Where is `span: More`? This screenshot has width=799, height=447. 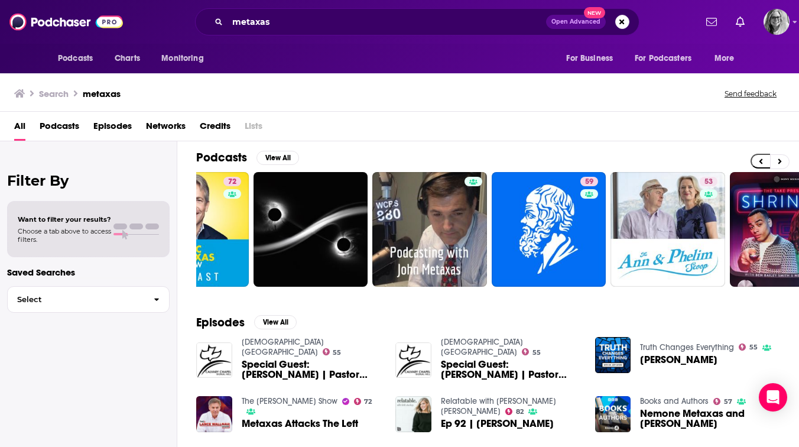
span: More is located at coordinates (724, 58).